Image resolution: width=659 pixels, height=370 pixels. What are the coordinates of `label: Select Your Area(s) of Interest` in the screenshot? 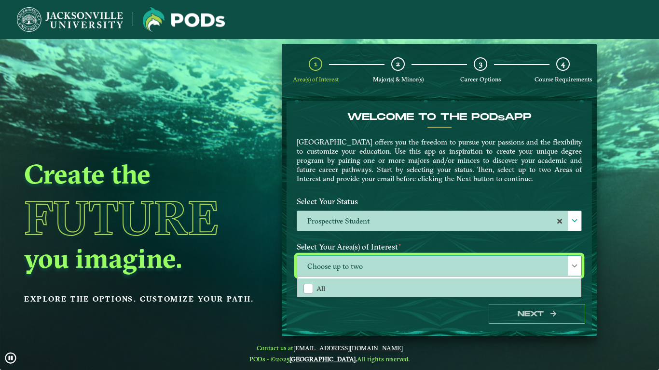 It's located at (439, 247).